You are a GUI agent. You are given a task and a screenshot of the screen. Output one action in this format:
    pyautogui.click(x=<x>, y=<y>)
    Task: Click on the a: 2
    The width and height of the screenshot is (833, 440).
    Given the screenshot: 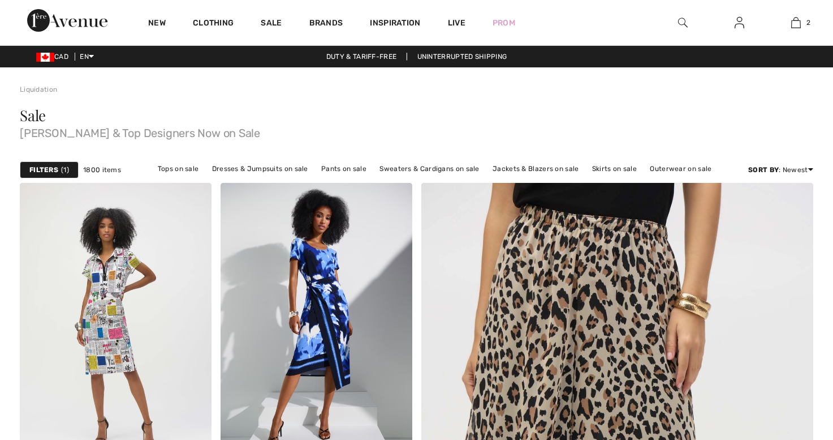 What is the action you would take?
    pyautogui.click(x=796, y=23)
    